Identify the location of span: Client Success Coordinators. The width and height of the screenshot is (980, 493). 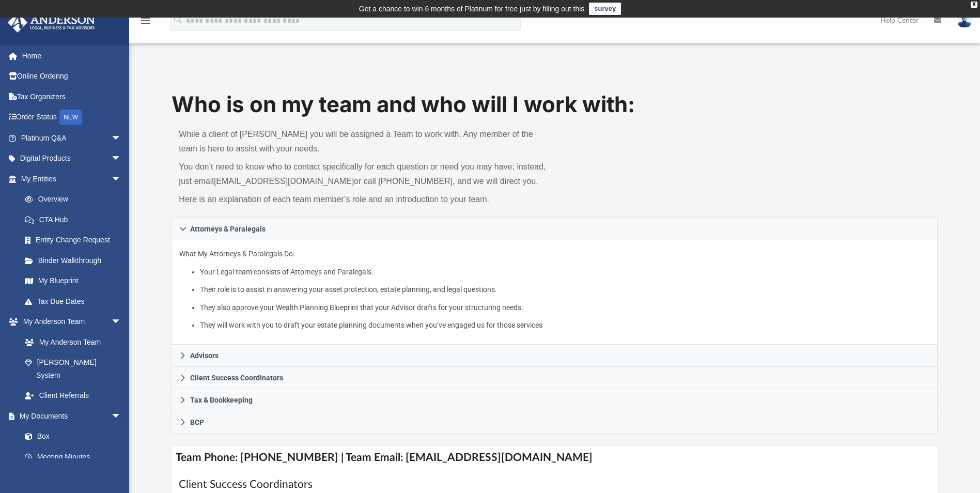
(237, 378).